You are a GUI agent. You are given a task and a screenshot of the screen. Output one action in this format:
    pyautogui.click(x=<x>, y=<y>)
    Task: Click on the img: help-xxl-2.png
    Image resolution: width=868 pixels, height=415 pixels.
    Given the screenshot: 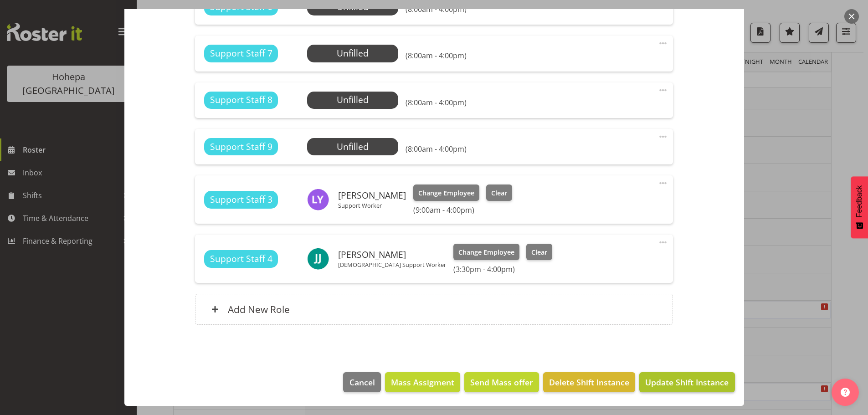 What is the action you would take?
    pyautogui.click(x=846, y=393)
    